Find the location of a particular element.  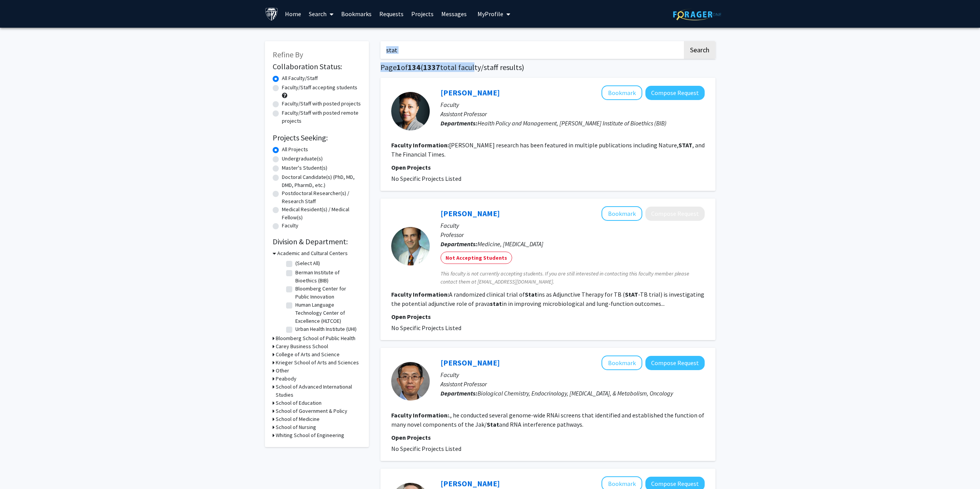

h3: Peabody is located at coordinates (286, 379).